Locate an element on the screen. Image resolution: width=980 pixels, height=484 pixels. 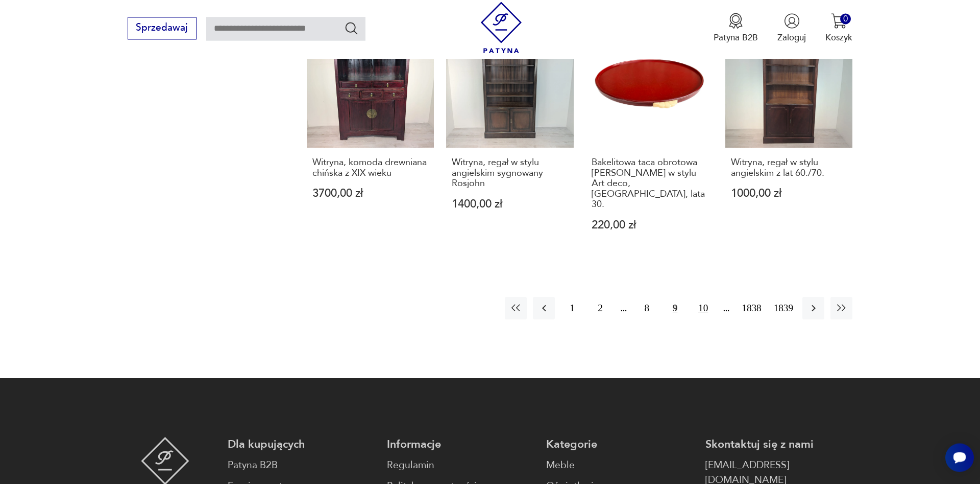
button: Zaloguj is located at coordinates (792, 28).